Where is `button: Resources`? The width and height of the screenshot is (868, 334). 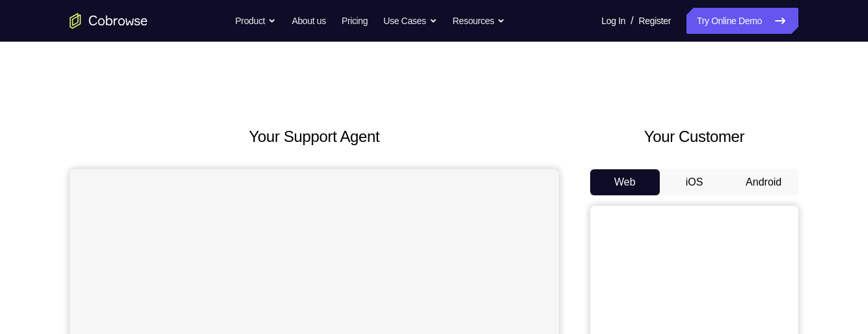 button: Resources is located at coordinates (479, 21).